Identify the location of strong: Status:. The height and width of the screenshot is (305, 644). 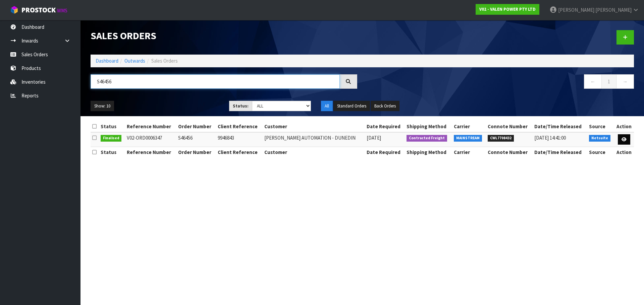
(240, 106).